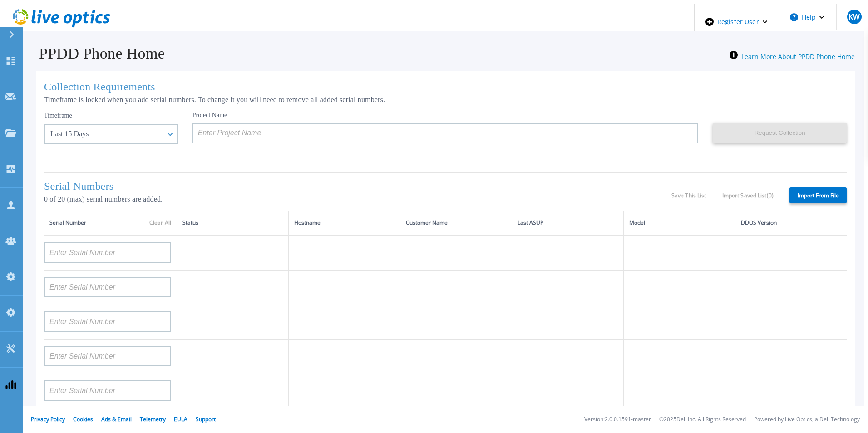 The image size is (868, 433). I want to click on th: Status, so click(233, 223).